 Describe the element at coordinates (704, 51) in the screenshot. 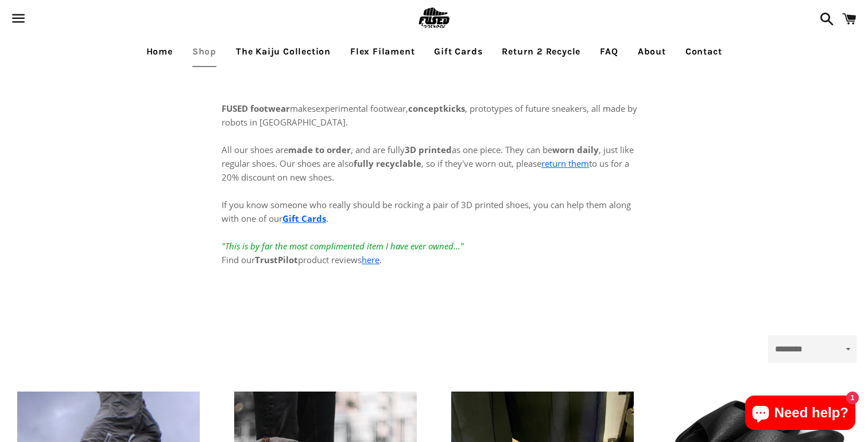

I see `a: Contact` at that location.